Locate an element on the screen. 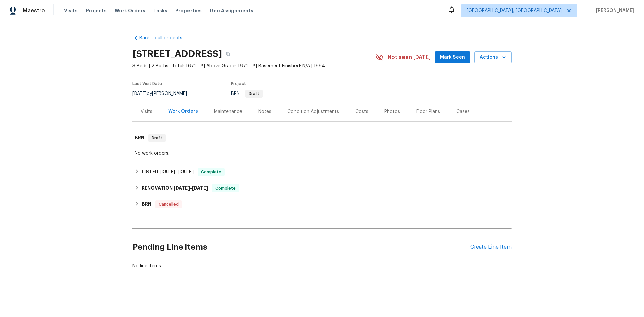 This screenshot has width=644, height=317. div: Photos is located at coordinates (392, 112).